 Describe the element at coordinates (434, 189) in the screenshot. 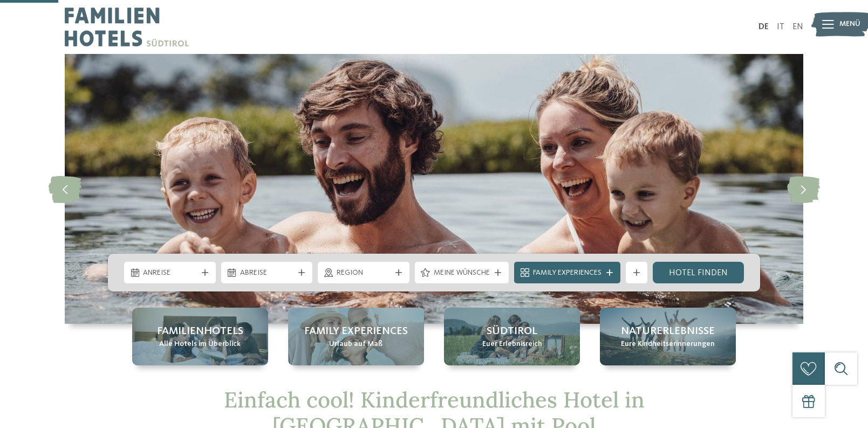

I see `img: Kinderfreundliches Hotel in Südtirol mit Pool gesucht?` at that location.